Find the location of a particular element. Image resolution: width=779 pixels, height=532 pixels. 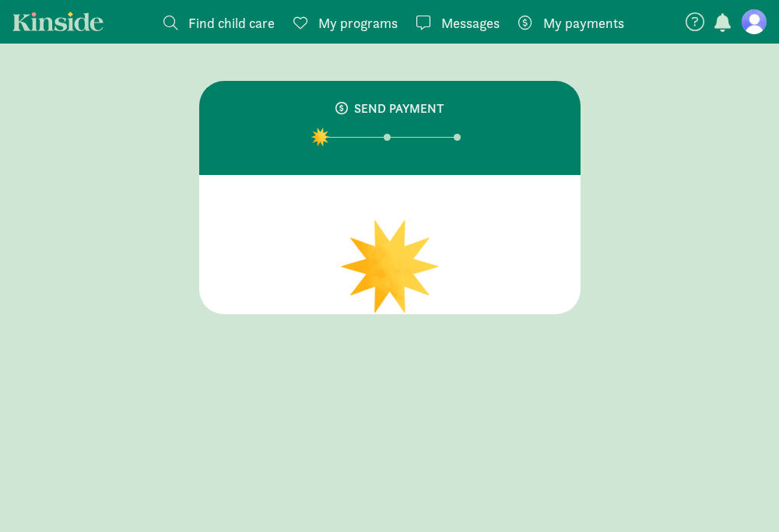

a: Kinside is located at coordinates (58, 21).